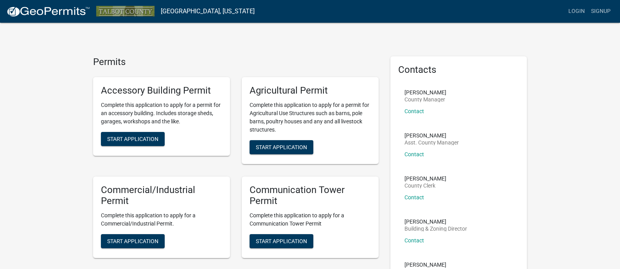 The width and height of the screenshot is (620, 269). Describe the element at coordinates (425, 185) in the screenshot. I see `p: County Clerk` at that location.